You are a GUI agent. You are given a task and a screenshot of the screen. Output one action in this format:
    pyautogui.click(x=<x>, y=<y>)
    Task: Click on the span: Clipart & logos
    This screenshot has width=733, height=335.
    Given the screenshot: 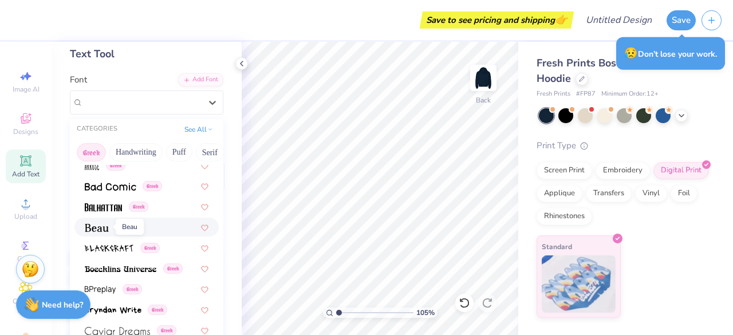 What is the action you would take?
    pyautogui.click(x=26, y=306)
    